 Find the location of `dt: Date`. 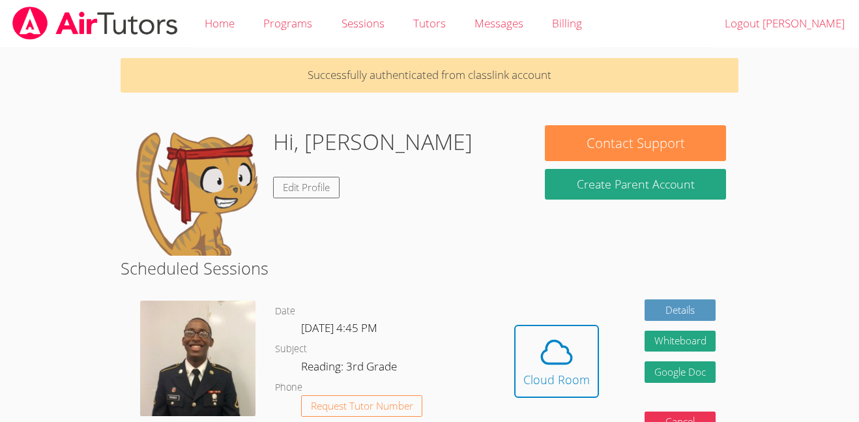

dt: Date is located at coordinates (285, 311).